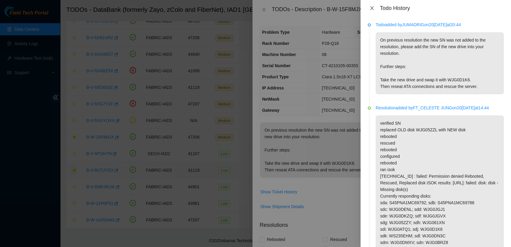  Describe the element at coordinates (372, 8) in the screenshot. I see `button: Close` at that location.